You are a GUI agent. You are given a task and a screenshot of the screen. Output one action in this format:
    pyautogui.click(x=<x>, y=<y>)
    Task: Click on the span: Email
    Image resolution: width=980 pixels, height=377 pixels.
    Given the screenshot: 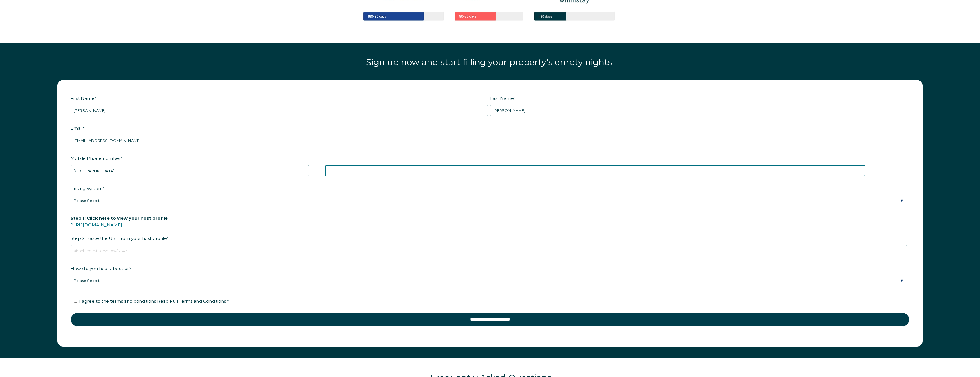 What is the action you would take?
    pyautogui.click(x=77, y=128)
    